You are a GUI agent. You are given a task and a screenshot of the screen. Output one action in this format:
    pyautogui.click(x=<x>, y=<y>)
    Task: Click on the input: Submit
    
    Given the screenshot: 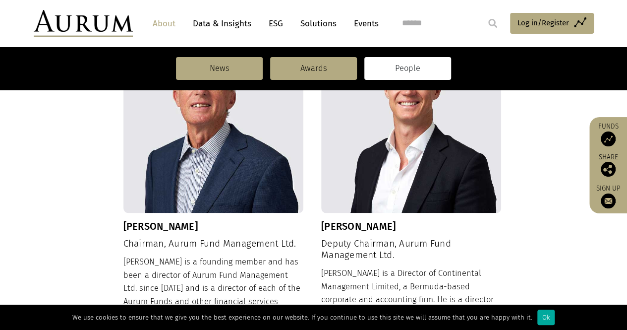 What is the action you would take?
    pyautogui.click(x=493, y=23)
    